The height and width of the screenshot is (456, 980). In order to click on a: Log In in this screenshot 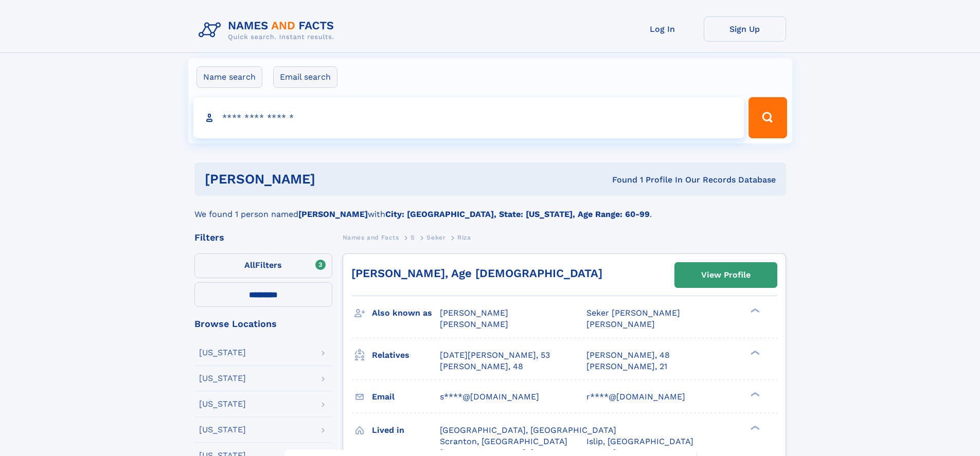, I will do `click(663, 29)`.